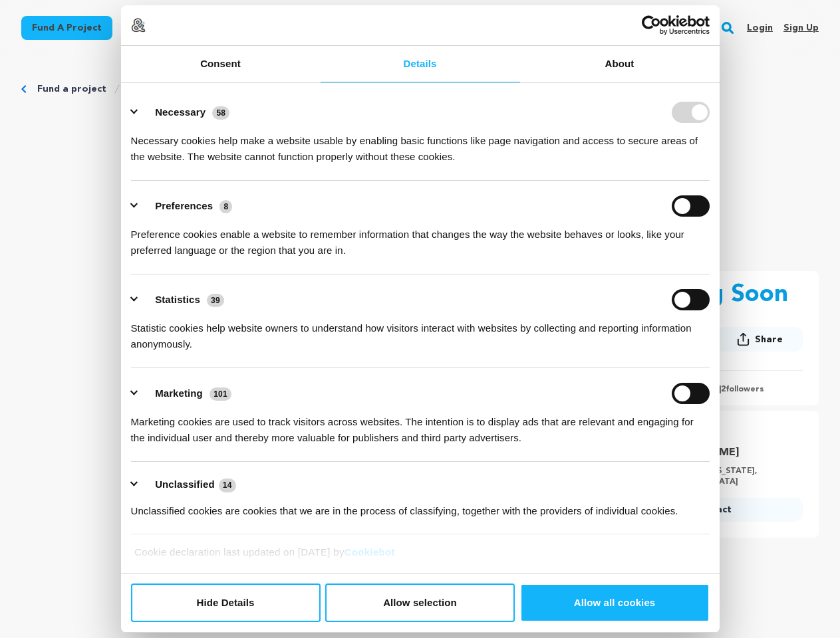 Image resolution: width=840 pixels, height=638 pixels. What do you see at coordinates (420, 425) in the screenshot?
I see `div: Marketing cookies are used to track visitors across websites. The intention is to display ads tha...` at bounding box center [420, 425].